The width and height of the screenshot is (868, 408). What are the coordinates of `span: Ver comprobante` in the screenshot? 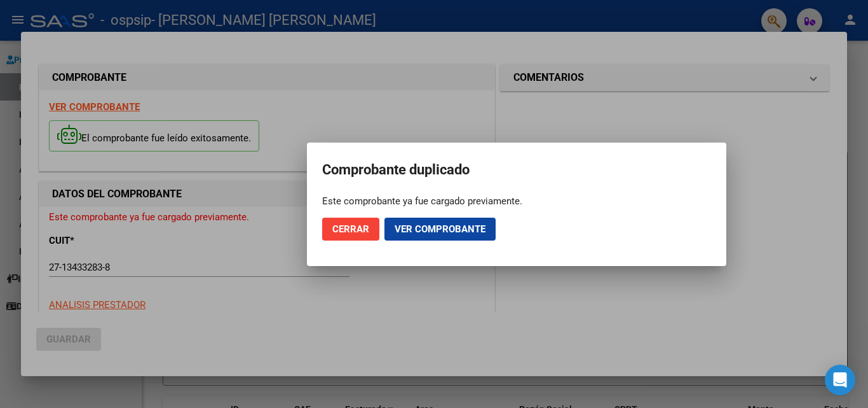 It's located at (440, 229).